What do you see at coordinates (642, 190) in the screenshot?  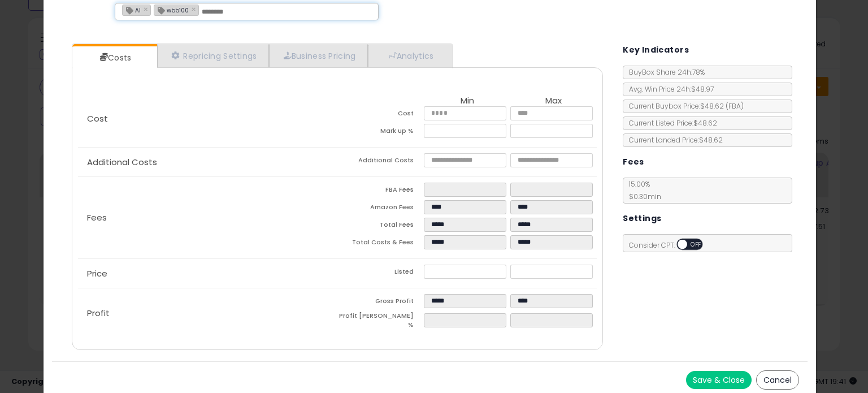 I see `span: 15.00 %` at bounding box center [642, 190].